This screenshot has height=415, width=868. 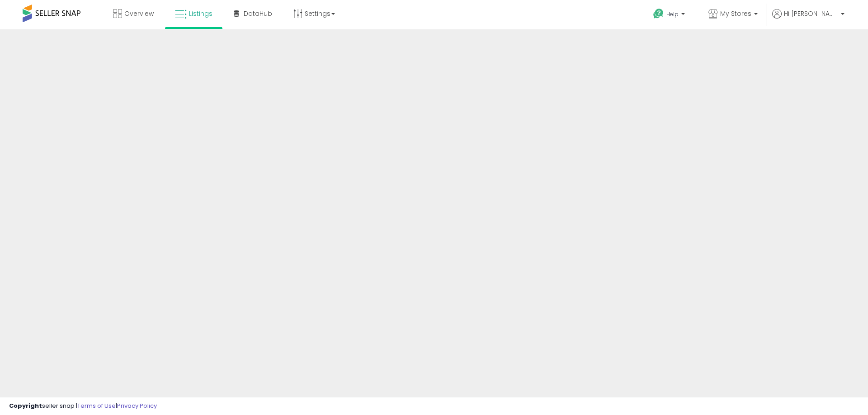 I want to click on a: Help, so click(x=670, y=16).